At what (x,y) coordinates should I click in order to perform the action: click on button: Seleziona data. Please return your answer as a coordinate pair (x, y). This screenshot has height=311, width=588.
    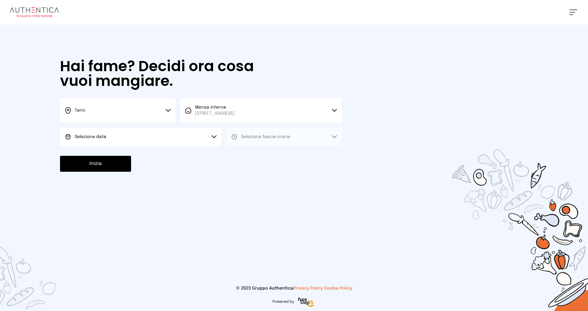
    Looking at the image, I should click on (141, 137).